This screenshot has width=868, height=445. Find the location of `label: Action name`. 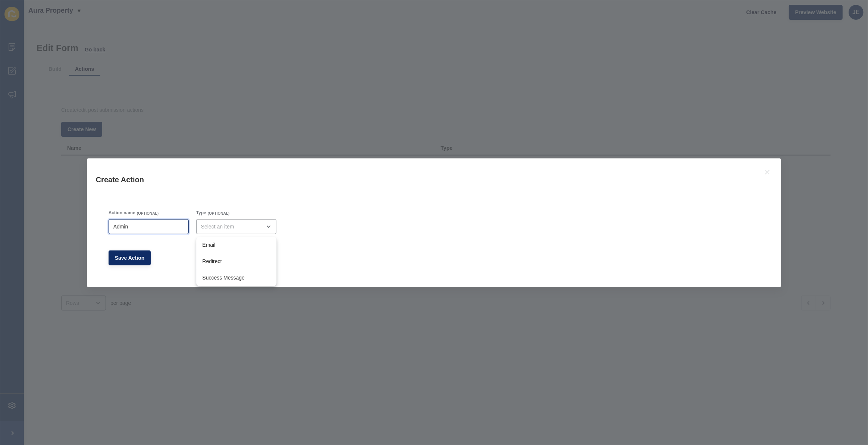

label: Action name is located at coordinates (122, 213).